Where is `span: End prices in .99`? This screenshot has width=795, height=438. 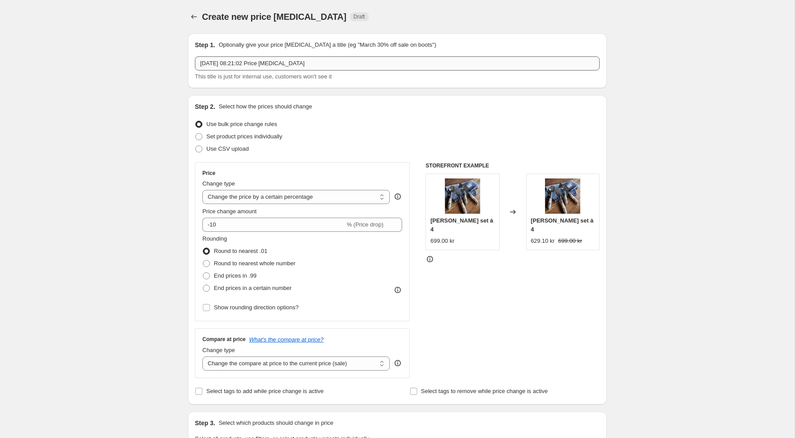
span: End prices in .99 is located at coordinates (235, 276).